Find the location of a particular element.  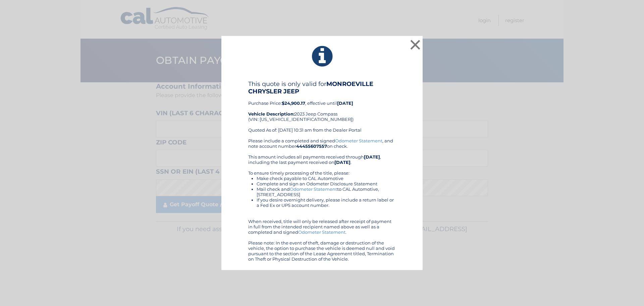

b: $24,900.17 is located at coordinates (294, 103).